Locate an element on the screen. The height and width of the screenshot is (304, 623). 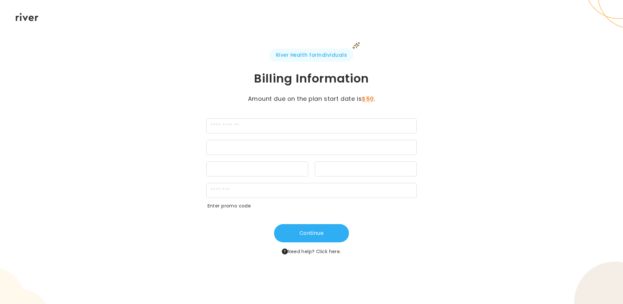
h1: Billing Information is located at coordinates (312, 79).